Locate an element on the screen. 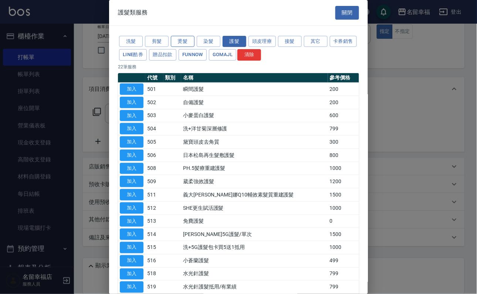 The height and width of the screenshot is (294, 477). button: GOMAJL is located at coordinates (223, 55).